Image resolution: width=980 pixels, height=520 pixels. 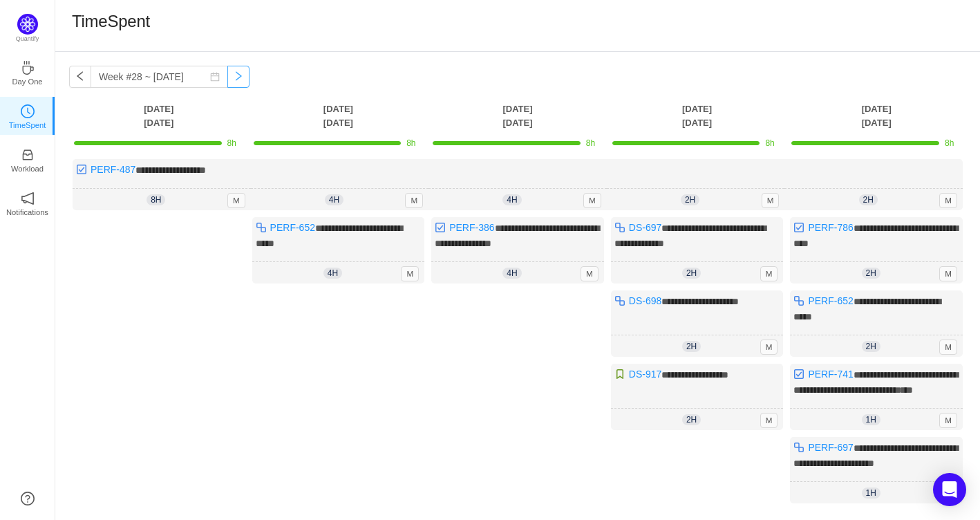 I want to click on h1: TimeSpent, so click(x=110, y=21).